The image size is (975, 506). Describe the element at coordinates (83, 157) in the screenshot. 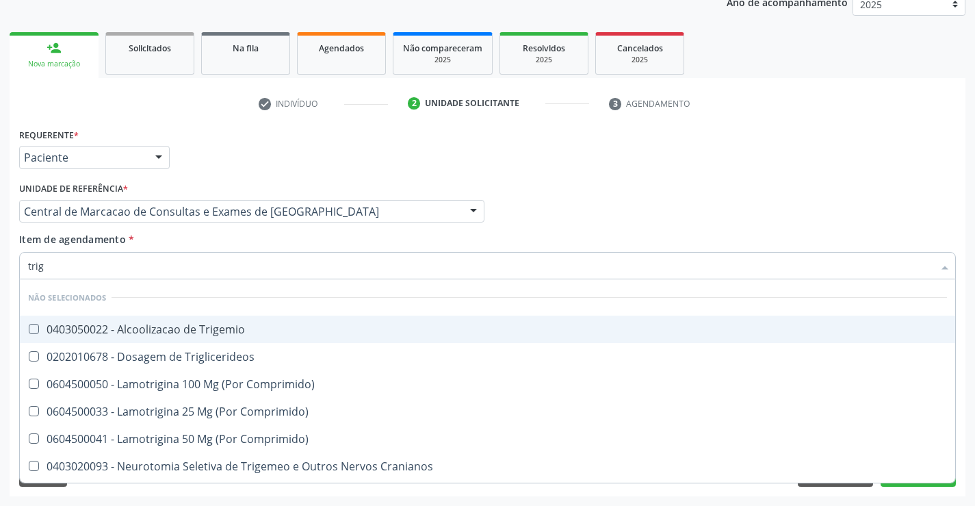

I see `span: Paciente` at that location.